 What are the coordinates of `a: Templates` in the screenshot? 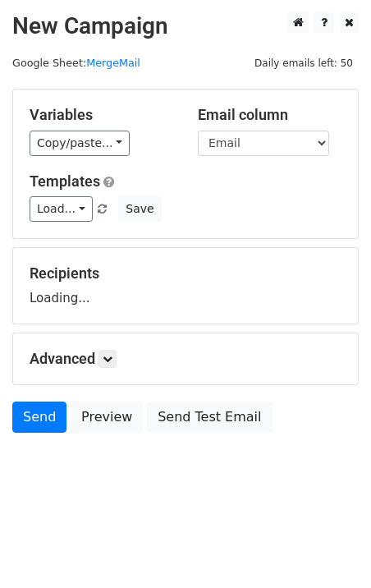 It's located at (65, 181).